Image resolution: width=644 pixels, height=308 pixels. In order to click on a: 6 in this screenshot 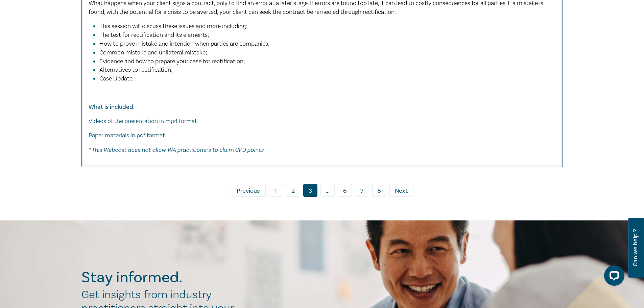, I will do `click(345, 190)`.